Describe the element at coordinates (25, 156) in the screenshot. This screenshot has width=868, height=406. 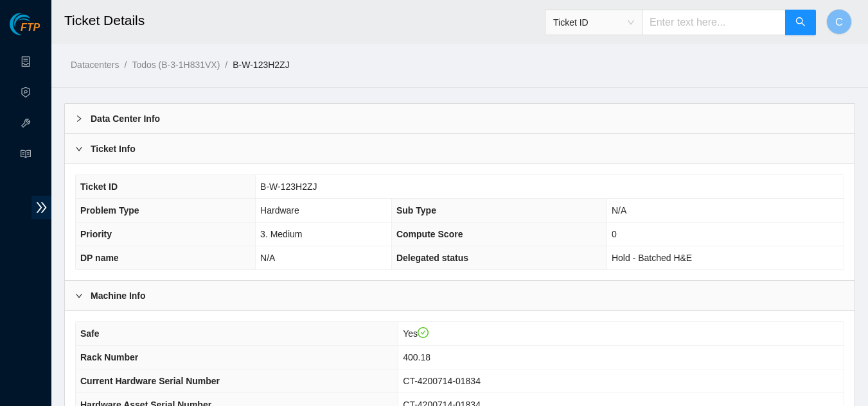
I see `span: read` at that location.